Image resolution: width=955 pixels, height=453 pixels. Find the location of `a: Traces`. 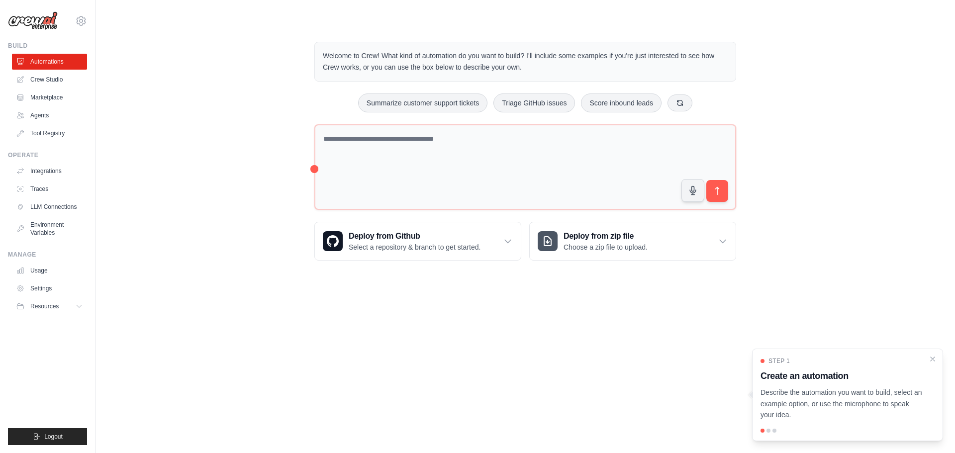

a: Traces is located at coordinates (49, 189).